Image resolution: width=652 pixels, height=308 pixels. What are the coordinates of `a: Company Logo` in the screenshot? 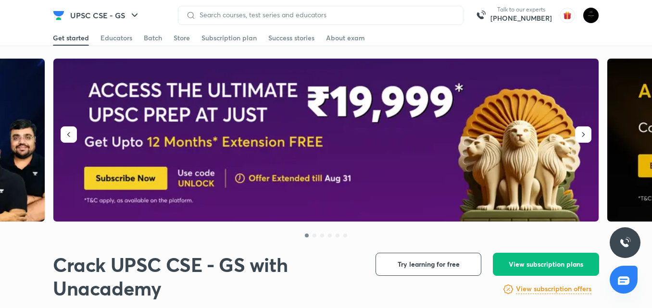 It's located at (59, 15).